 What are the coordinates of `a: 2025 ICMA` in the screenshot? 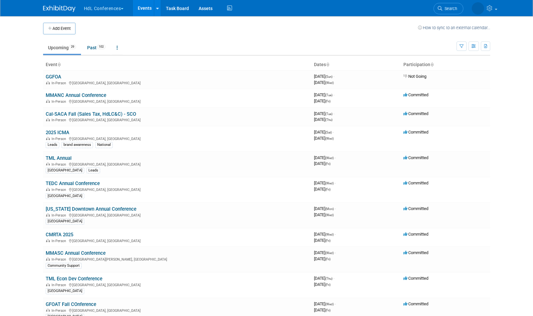 It's located at (57, 132).